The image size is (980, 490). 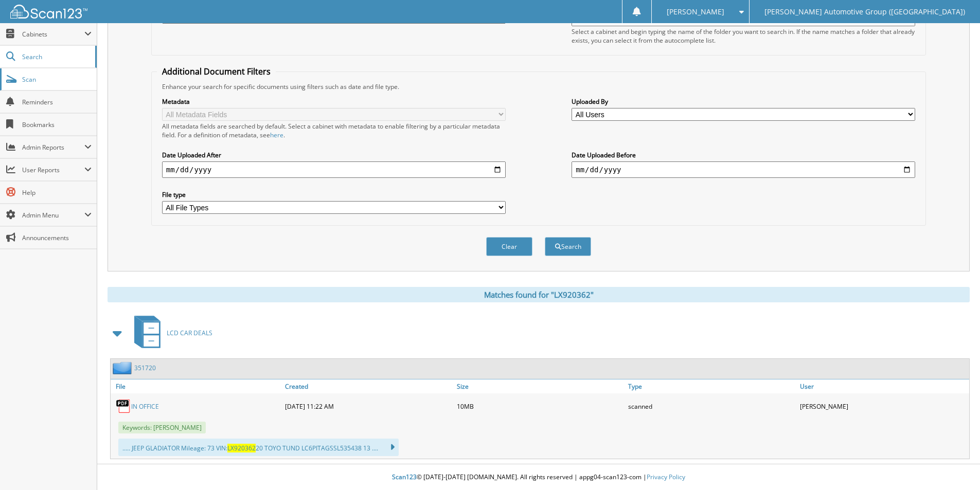 What do you see at coordinates (334, 155) in the screenshot?
I see `label: Date Uploaded After` at bounding box center [334, 155].